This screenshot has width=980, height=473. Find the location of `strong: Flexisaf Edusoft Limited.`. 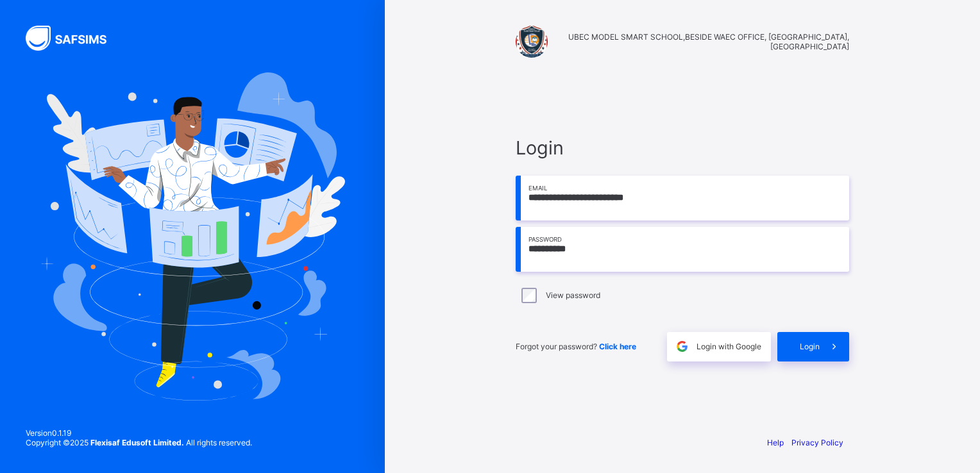

strong: Flexisaf Edusoft Limited. is located at coordinates (137, 442).